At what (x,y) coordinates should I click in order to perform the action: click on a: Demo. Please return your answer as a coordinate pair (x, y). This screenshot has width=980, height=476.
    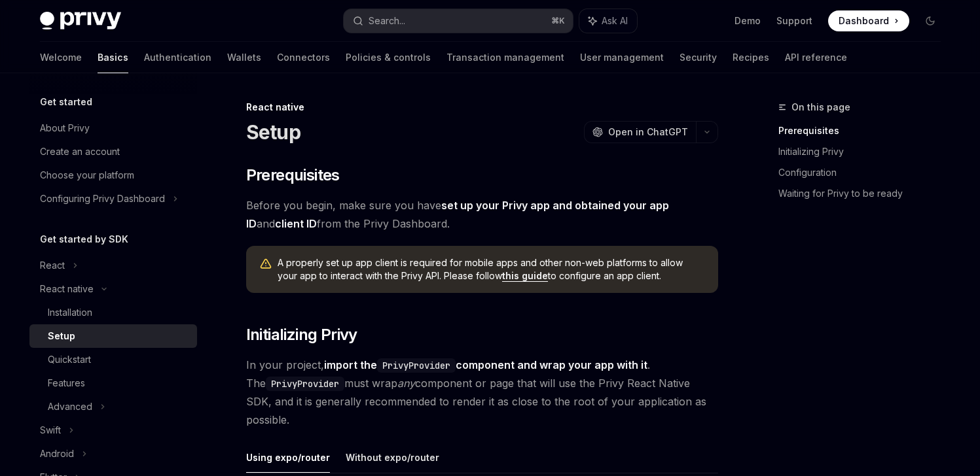
    Looking at the image, I should click on (748, 21).